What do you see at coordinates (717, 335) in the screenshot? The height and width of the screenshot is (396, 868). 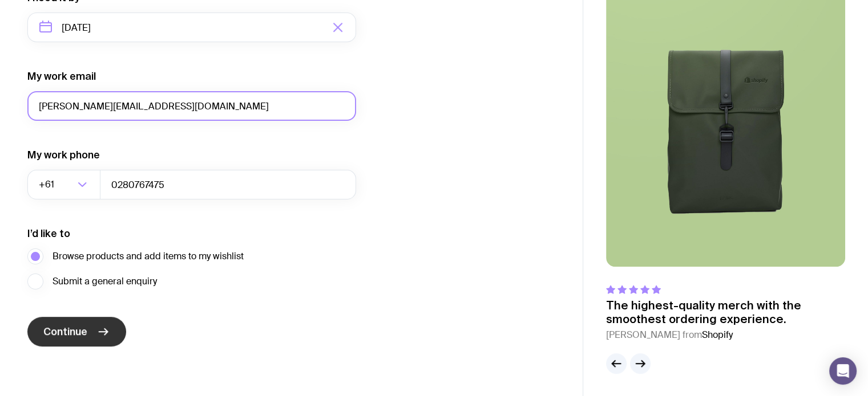 I see `span: Shopify` at bounding box center [717, 335].